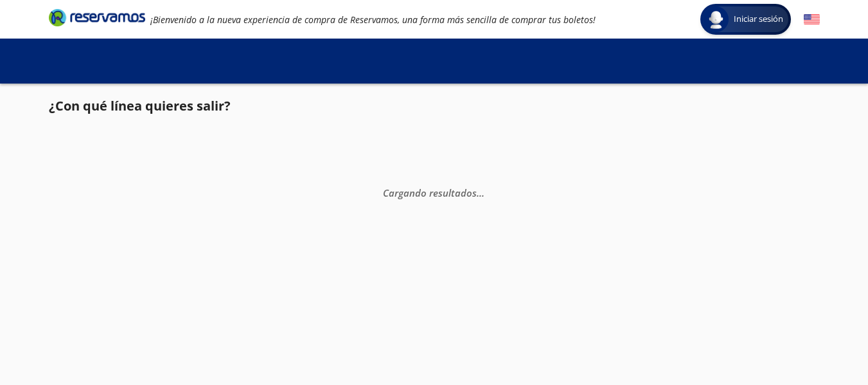 The height and width of the screenshot is (385, 868). Describe the element at coordinates (811, 19) in the screenshot. I see `button: English` at that location.